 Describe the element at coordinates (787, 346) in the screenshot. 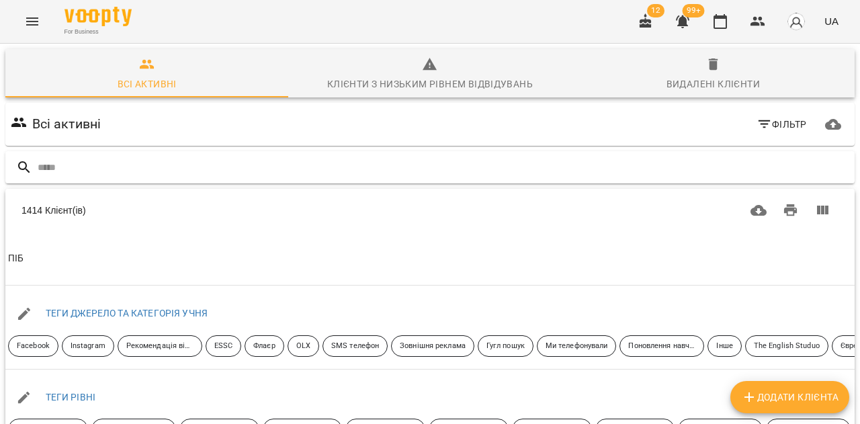

I see `p: The English Studuo` at that location.